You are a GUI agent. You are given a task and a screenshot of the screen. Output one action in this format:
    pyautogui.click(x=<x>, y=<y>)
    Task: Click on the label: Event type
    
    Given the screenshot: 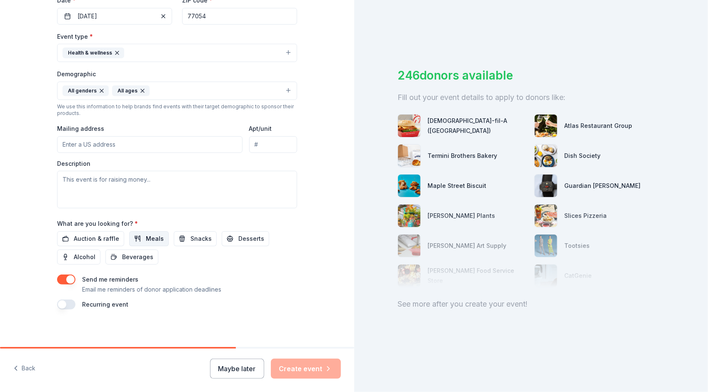 What is the action you would take?
    pyautogui.click(x=75, y=37)
    